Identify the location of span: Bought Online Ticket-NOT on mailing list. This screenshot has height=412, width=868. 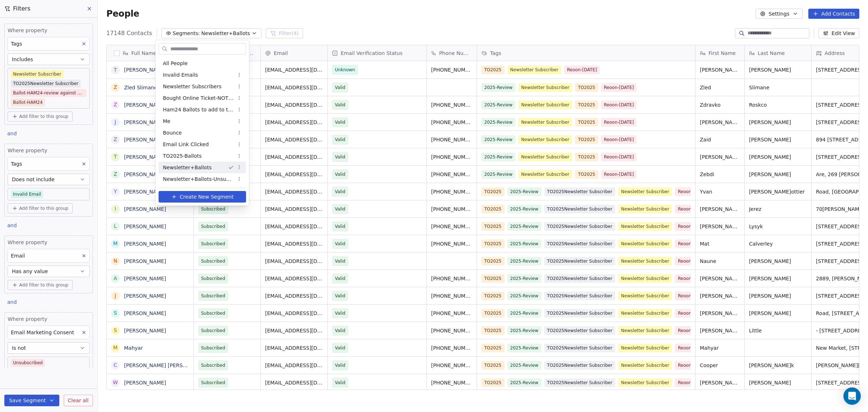
(198, 98).